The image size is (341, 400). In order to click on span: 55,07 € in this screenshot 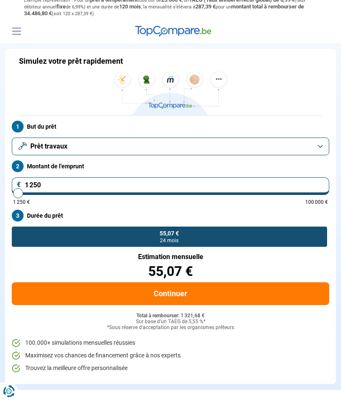, I will do `click(169, 233)`.